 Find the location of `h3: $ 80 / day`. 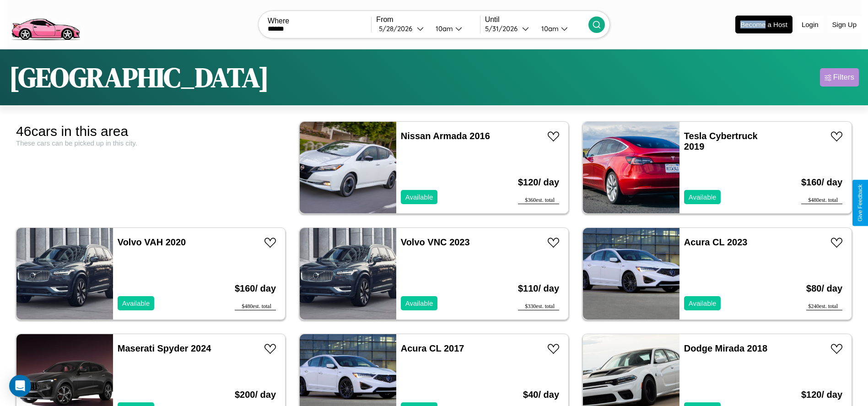

h3: $ 80 / day is located at coordinates (825, 288).